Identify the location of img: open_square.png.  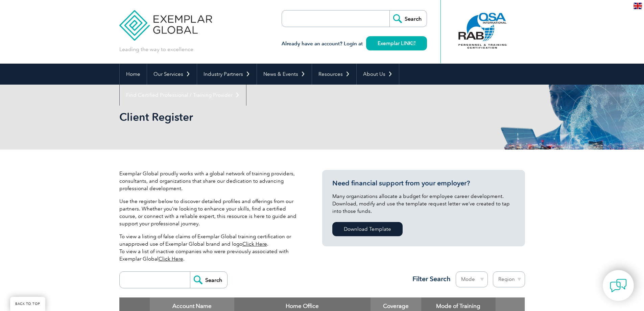
(413, 43).